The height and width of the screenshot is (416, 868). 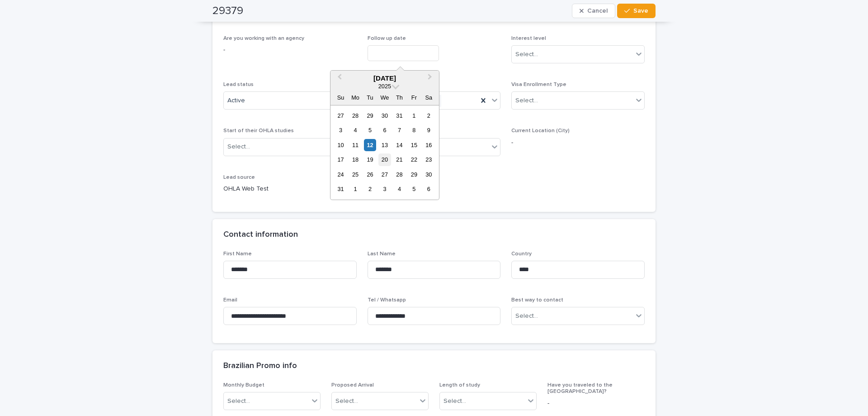 I want to click on h2: Brazilian Promo info, so click(x=260, y=366).